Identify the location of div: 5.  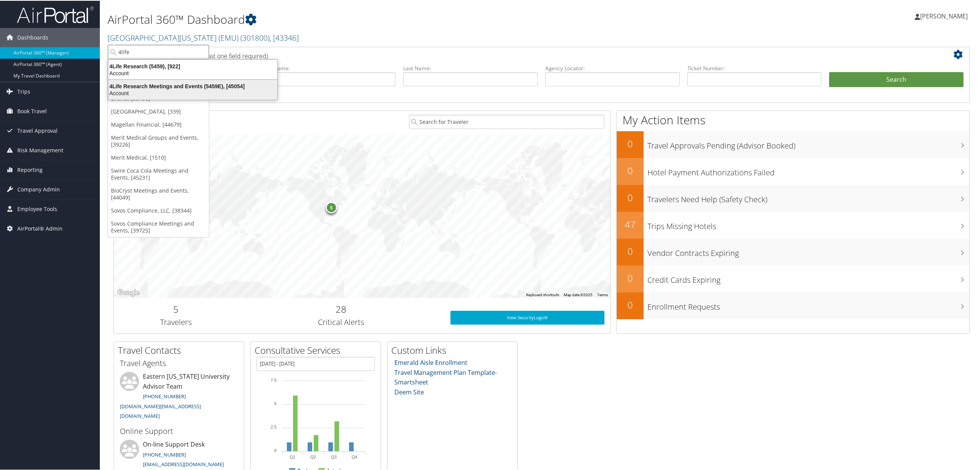
(331, 207).